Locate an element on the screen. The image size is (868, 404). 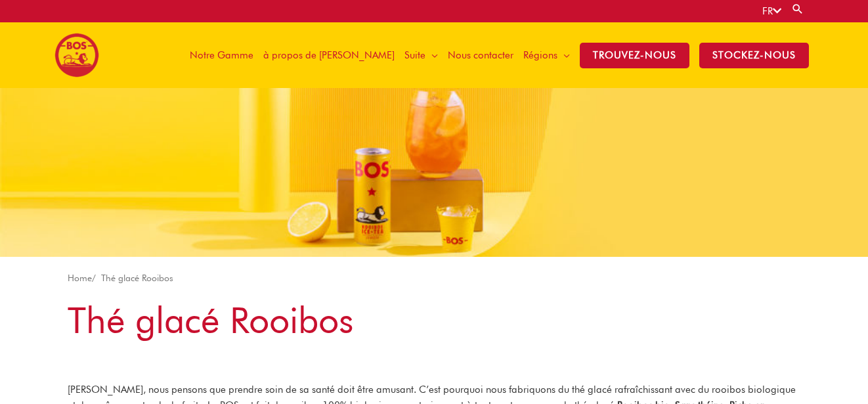
span: Notre Gamme is located at coordinates (222, 55).